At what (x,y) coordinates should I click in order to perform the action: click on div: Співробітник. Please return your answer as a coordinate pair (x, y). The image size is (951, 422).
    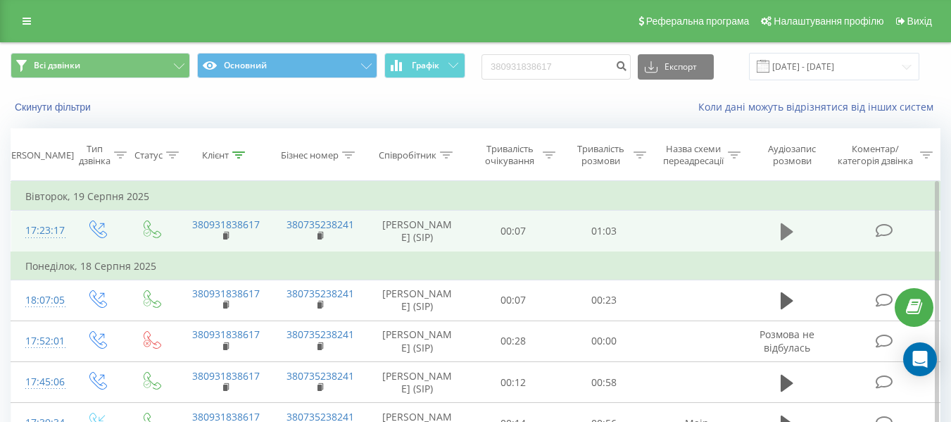
    Looking at the image, I should click on (408, 155).